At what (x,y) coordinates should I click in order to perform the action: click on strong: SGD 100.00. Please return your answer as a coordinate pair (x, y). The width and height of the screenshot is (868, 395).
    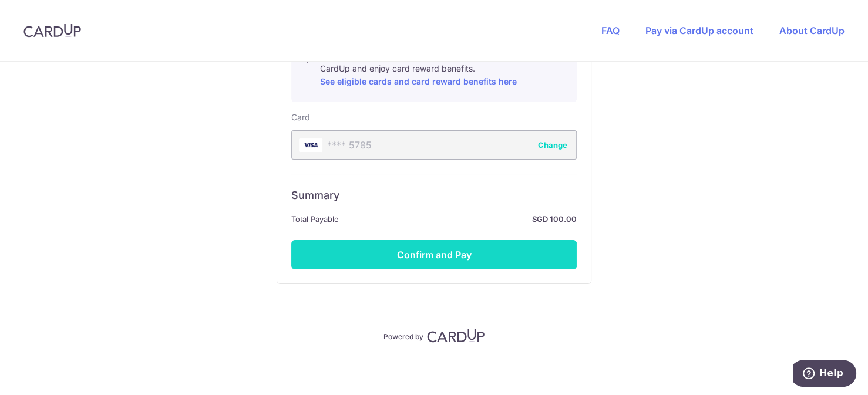
    Looking at the image, I should click on (460, 219).